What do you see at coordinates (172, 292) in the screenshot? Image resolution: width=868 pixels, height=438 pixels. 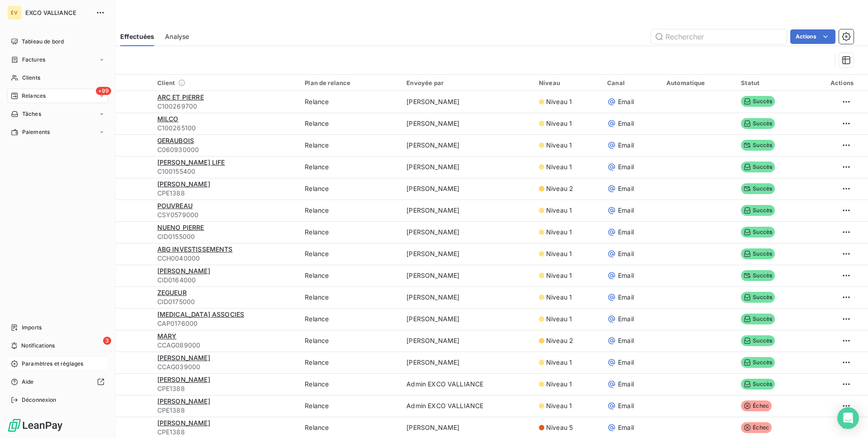 I see `span: ZEGUEUR` at bounding box center [172, 292].